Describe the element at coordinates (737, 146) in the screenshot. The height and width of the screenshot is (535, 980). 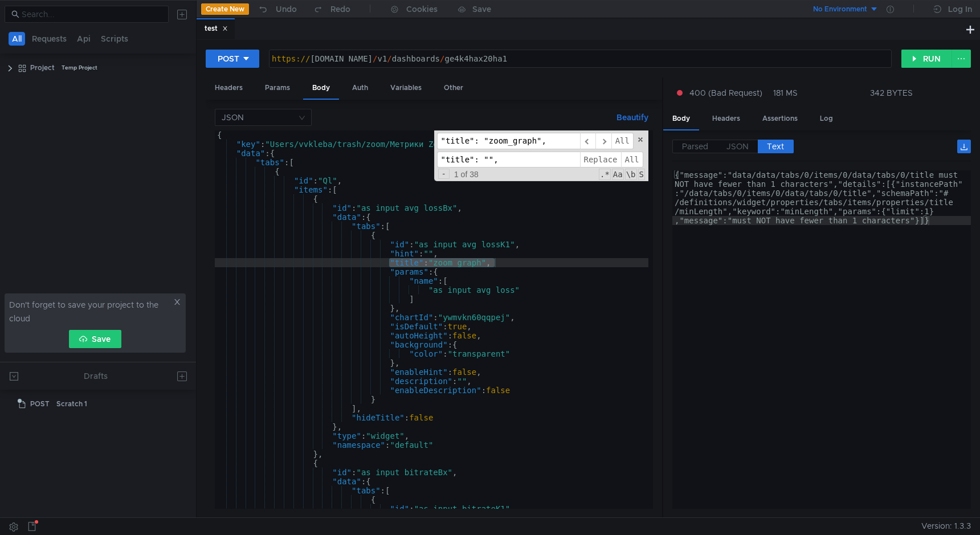
I see `span: JSON` at that location.